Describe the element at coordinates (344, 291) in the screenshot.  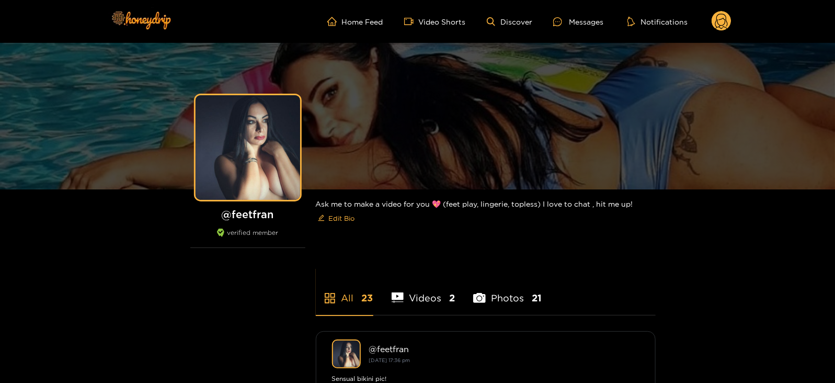
I see `li: All` at that location.